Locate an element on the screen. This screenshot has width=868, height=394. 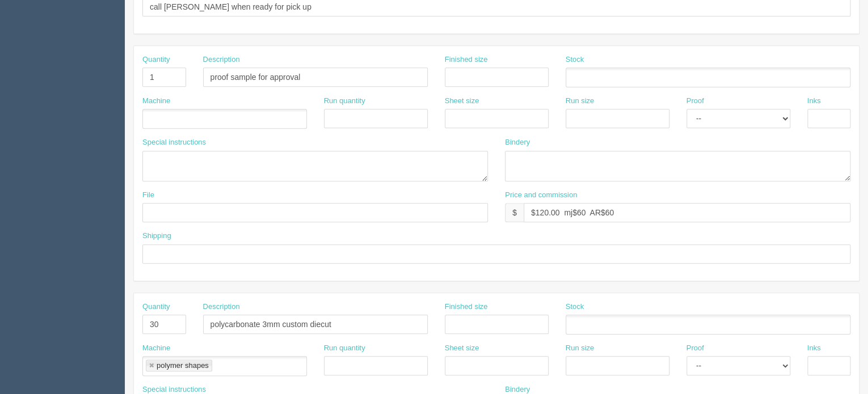
label: Bindery is located at coordinates (517, 142).